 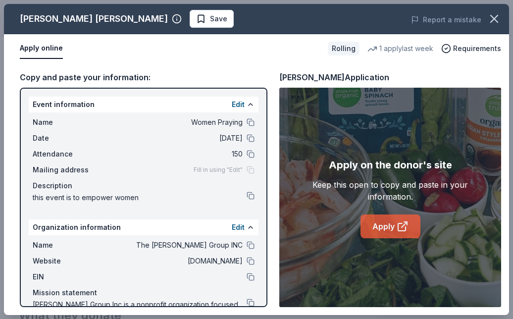 What do you see at coordinates (390, 165) in the screenshot?
I see `div: Apply on the donor's site` at bounding box center [390, 165].